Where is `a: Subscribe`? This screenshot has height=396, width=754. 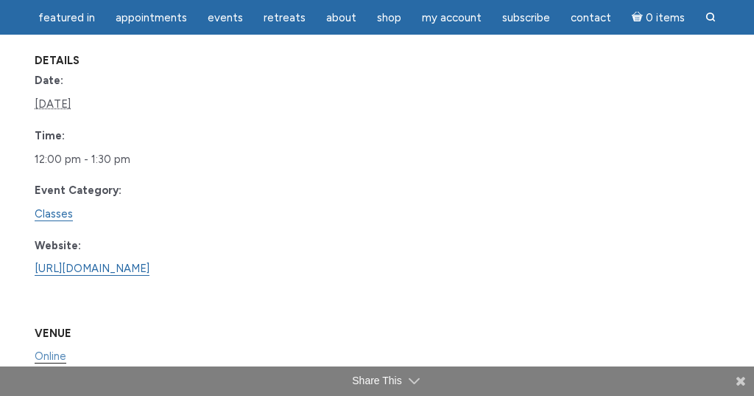 a: Subscribe is located at coordinates (526, 18).